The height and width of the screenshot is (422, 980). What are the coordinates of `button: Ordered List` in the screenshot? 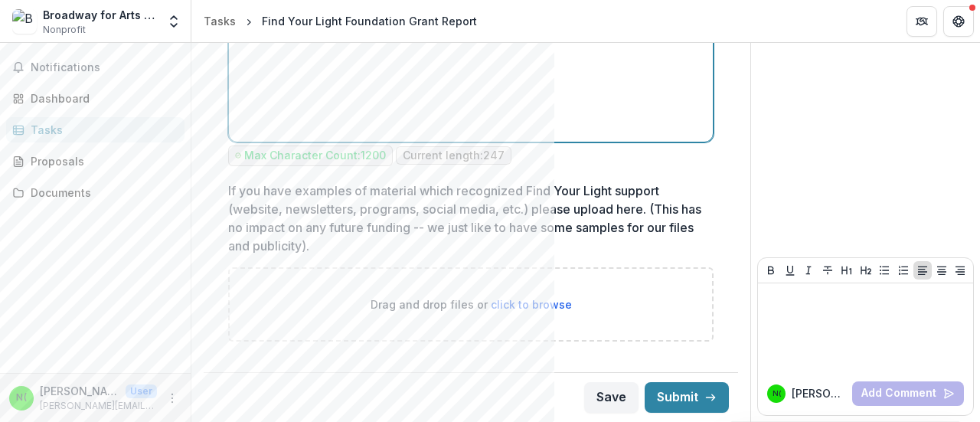 It's located at (904, 271).